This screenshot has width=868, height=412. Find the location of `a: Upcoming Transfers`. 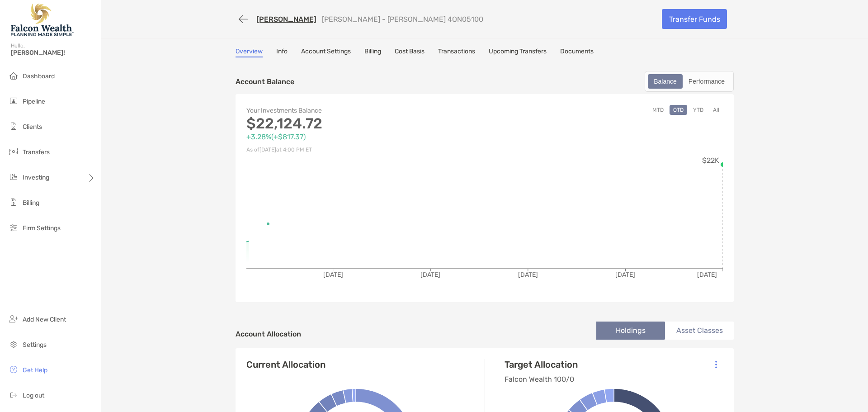

a: Upcoming Transfers is located at coordinates (517, 52).